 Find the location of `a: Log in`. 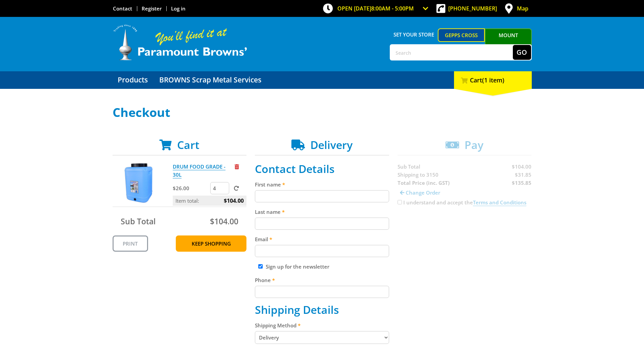

a: Log in is located at coordinates (178, 9).